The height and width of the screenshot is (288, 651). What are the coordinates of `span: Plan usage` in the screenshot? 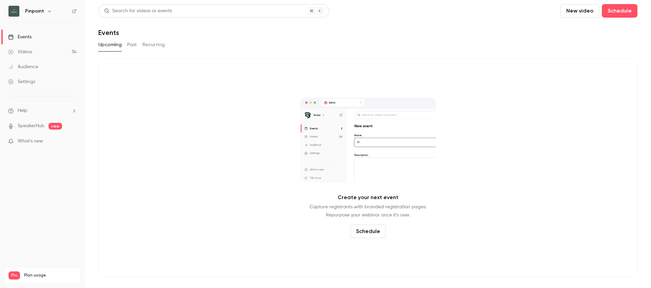 It's located at (50, 275).